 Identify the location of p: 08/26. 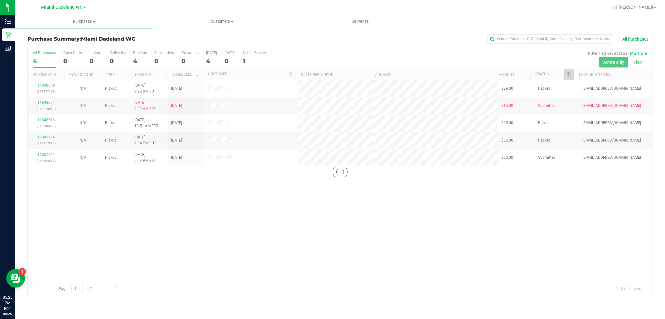
(7, 313).